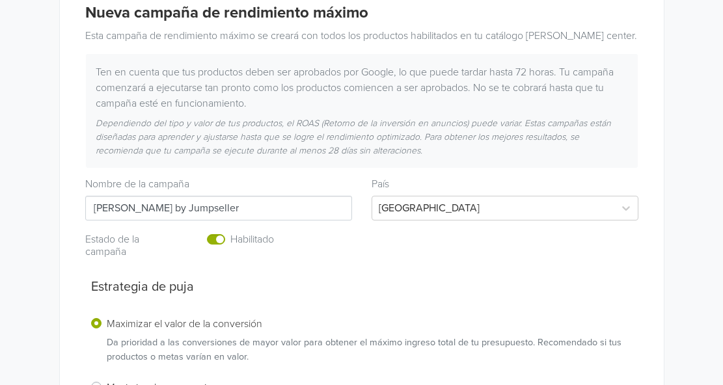 This screenshot has height=385, width=723. I want to click on div: Dependiendo del tipo y valor de tus productos, el ROAS (Retorno de la inversión en anuncios) pued..., so click(362, 137).